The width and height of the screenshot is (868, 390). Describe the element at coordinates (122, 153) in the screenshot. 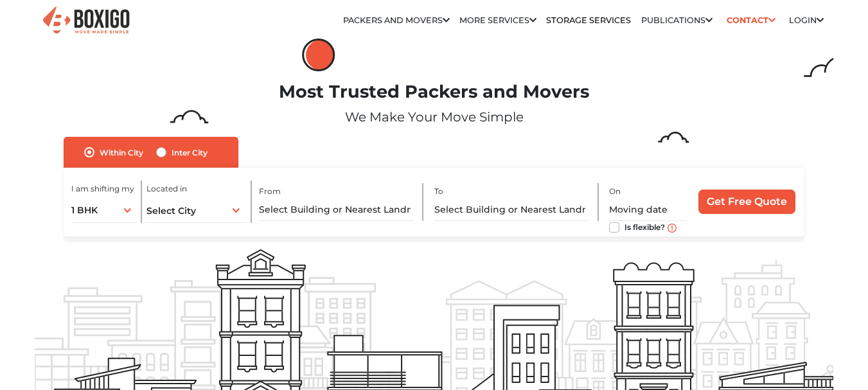

I see `label: Within City` at that location.